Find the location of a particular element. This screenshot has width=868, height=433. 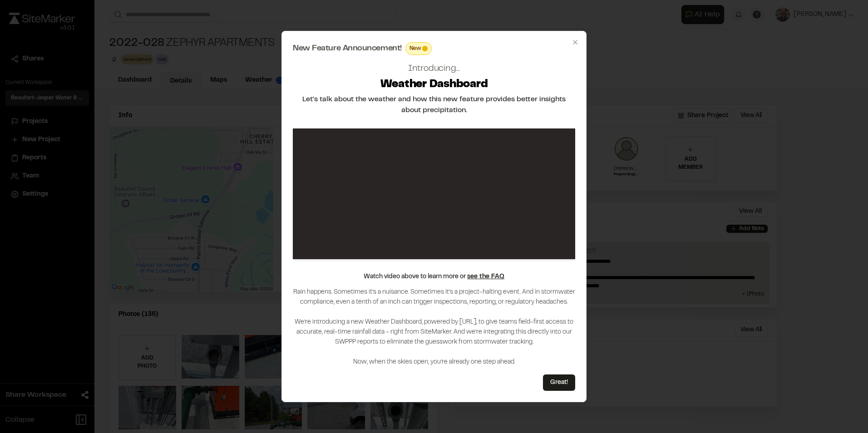

h2: Weather Dashboard is located at coordinates (434, 85).